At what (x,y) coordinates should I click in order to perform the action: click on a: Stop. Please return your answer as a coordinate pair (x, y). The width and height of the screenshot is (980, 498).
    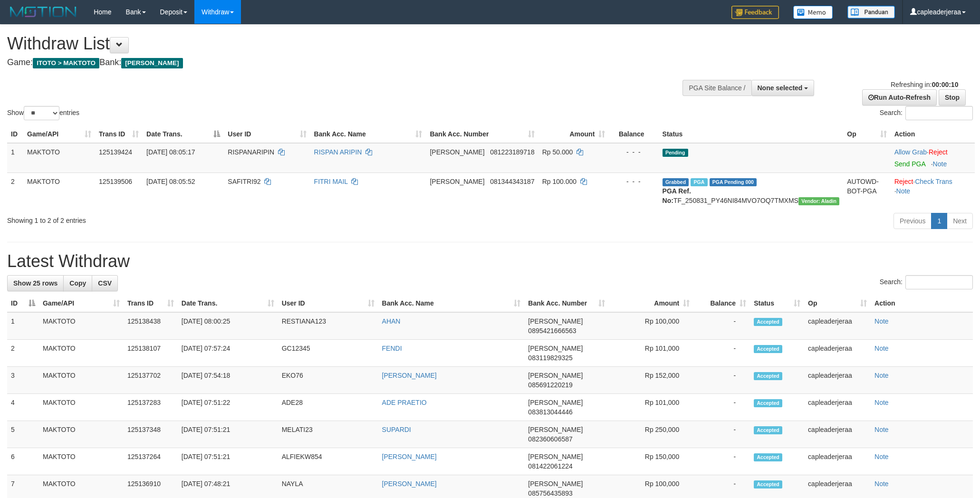
    Looking at the image, I should click on (952, 97).